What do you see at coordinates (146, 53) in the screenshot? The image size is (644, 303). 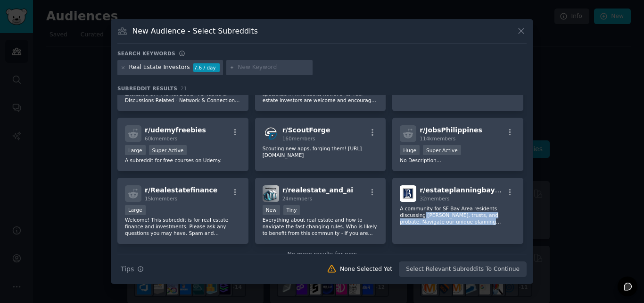 I see `h3: Search keywords` at bounding box center [146, 53].